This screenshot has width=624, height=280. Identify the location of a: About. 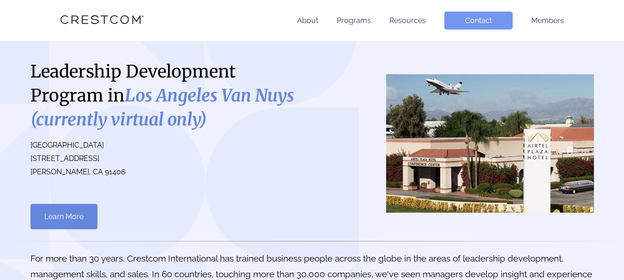
(307, 20).